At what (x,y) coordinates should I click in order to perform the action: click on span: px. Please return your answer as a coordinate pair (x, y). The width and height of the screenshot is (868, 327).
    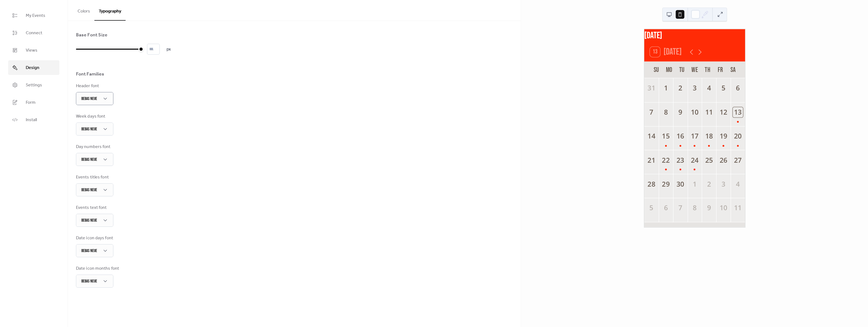
    Looking at the image, I should click on (169, 49).